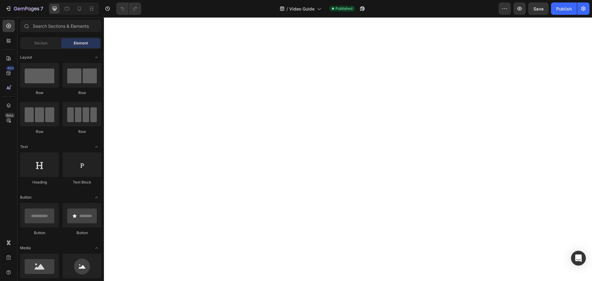  Describe the element at coordinates (564, 9) in the screenshot. I see `div: Publish` at that location.